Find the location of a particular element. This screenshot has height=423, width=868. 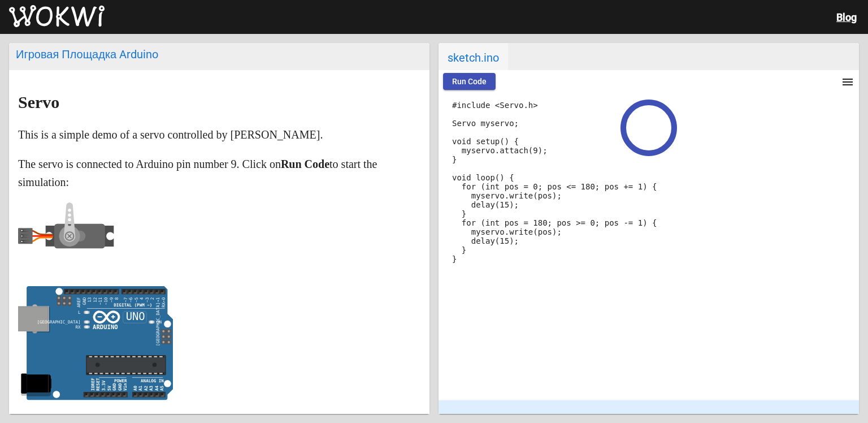

a: Blog is located at coordinates (846, 17).